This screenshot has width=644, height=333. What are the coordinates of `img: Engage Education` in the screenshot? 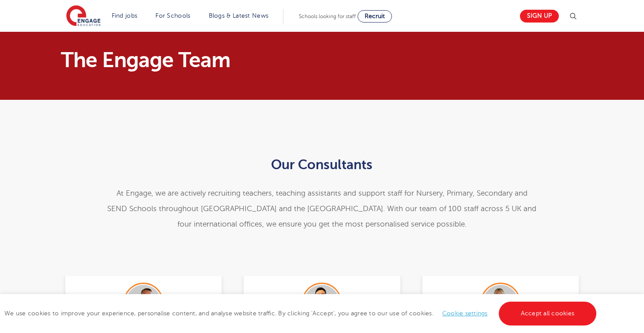 It's located at (83, 16).